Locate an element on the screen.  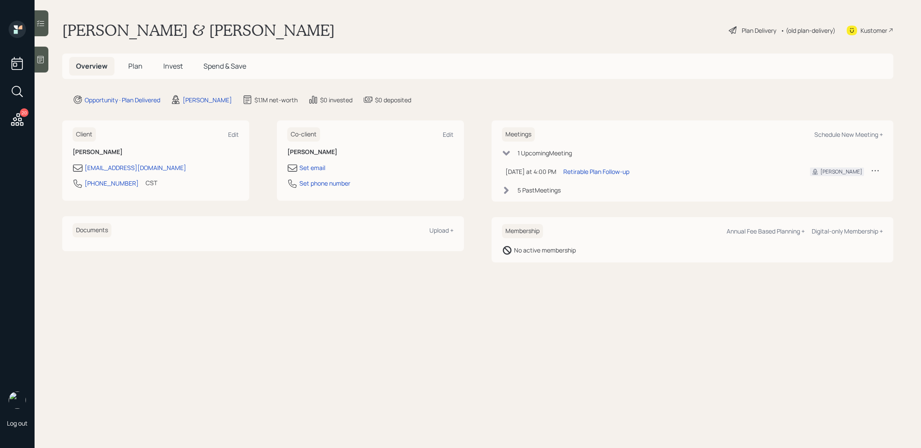
div: Retirable Plan Follow-up is located at coordinates (596, 171).